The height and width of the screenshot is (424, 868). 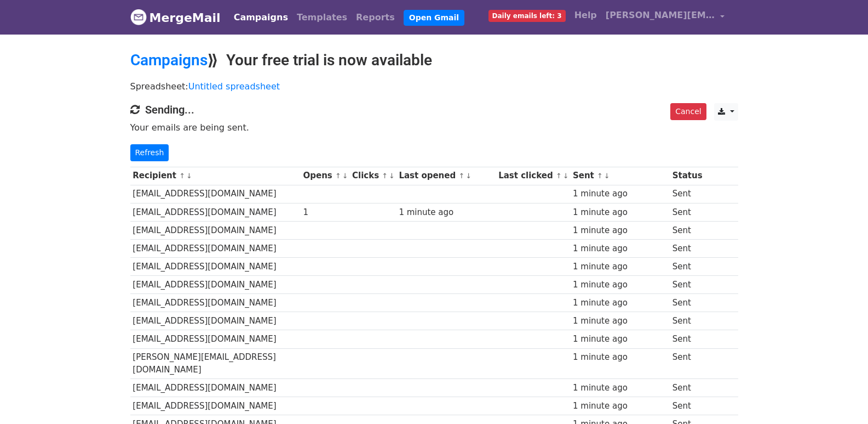 What do you see at coordinates (372, 176) in the screenshot?
I see `th: Clicks` at bounding box center [372, 176].